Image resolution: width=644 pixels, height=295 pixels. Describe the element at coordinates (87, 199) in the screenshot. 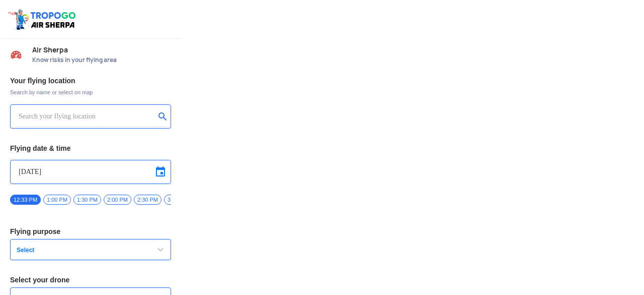

I see `span: 1:30 PM` at that location.